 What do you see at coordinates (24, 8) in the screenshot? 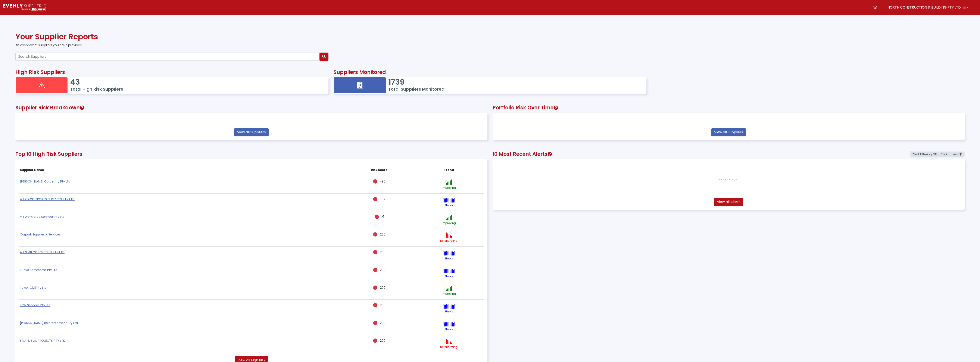
I see `img: Supply Predict` at bounding box center [24, 8].